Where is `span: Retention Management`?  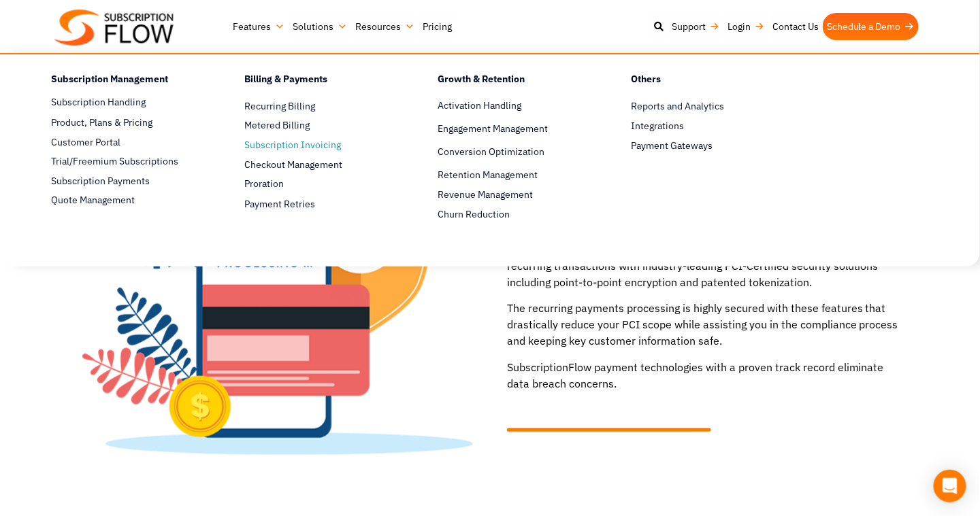 span: Retention Management is located at coordinates (487, 174).